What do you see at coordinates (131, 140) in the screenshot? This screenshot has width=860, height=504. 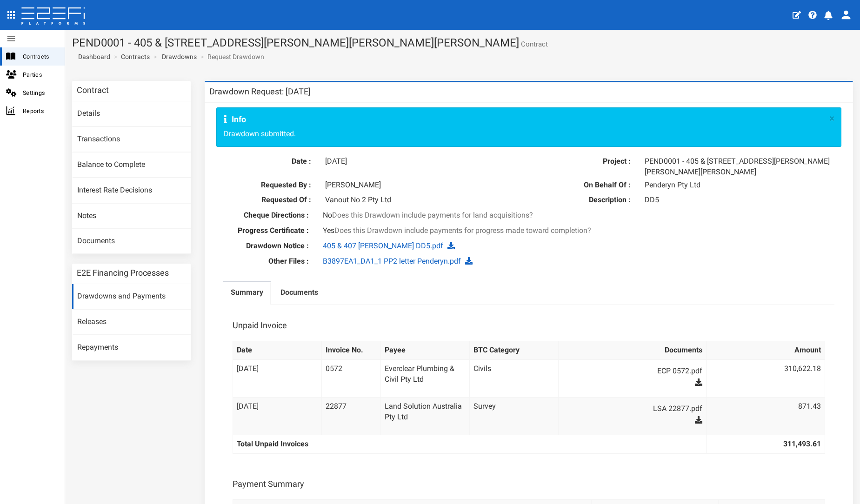 I see `a: Transactions` at bounding box center [131, 140].